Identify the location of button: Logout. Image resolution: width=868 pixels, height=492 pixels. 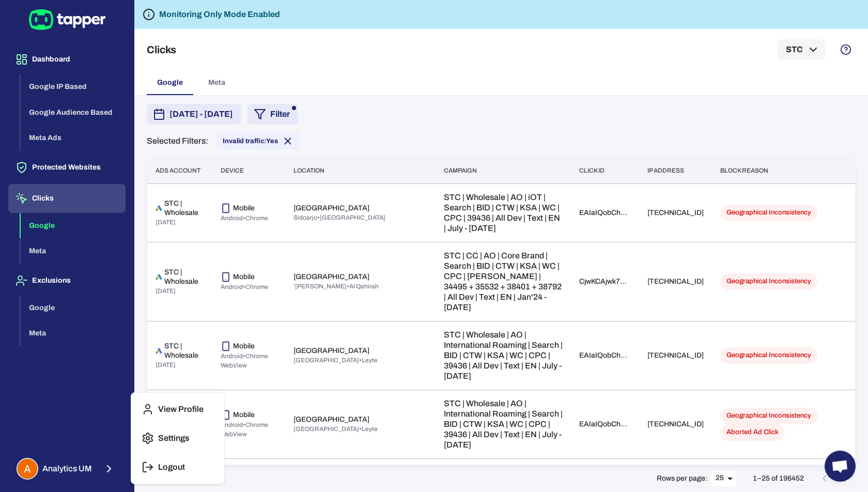
(178, 467).